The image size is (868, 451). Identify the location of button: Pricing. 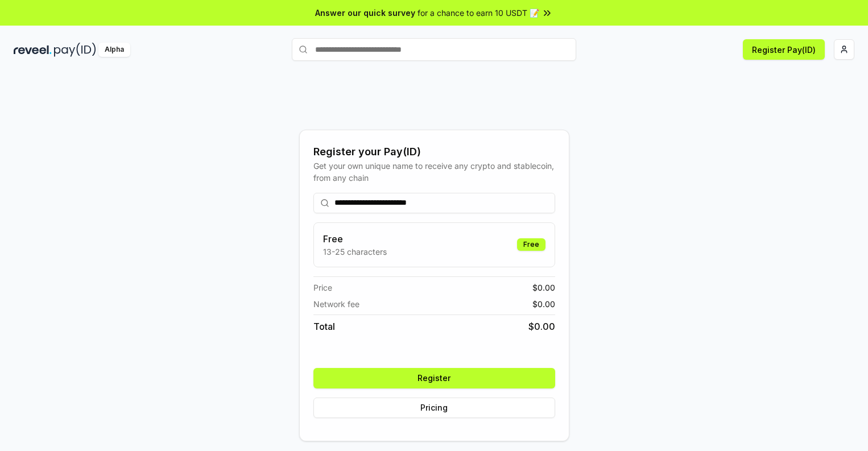
(434, 408).